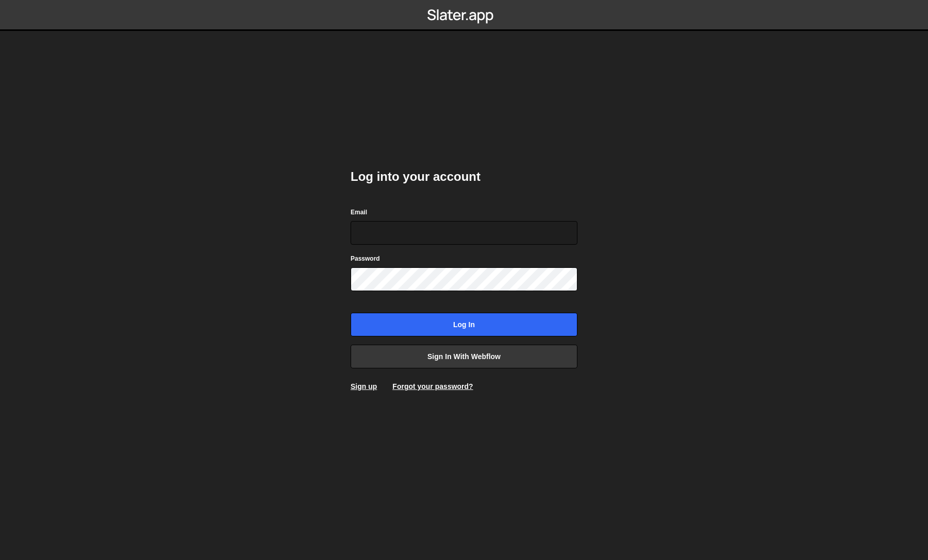 The image size is (928, 560). What do you see at coordinates (432, 386) in the screenshot?
I see `a: Forgot your password?` at bounding box center [432, 386].